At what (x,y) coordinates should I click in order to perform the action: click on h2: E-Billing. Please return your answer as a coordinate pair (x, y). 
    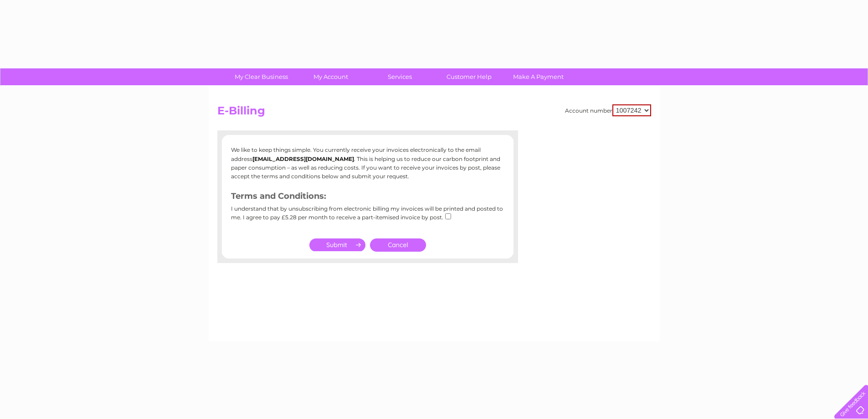
    Looking at the image, I should click on (434, 113).